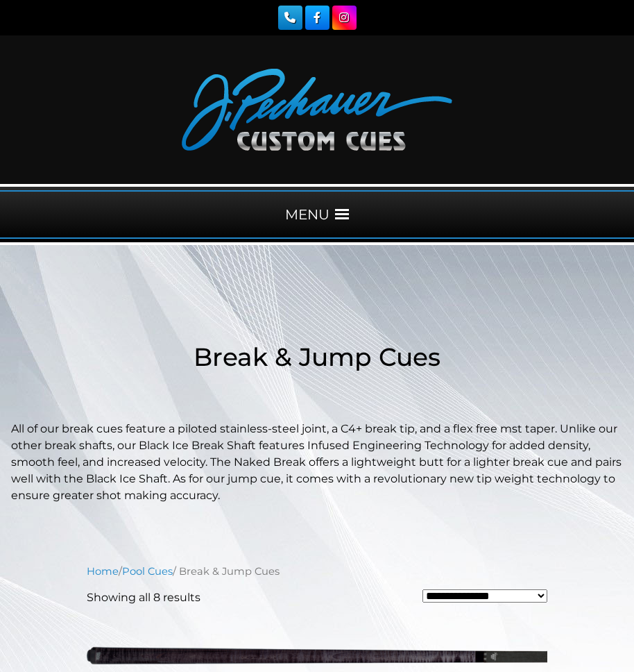 This screenshot has height=672, width=634. I want to click on a: Home, so click(103, 571).